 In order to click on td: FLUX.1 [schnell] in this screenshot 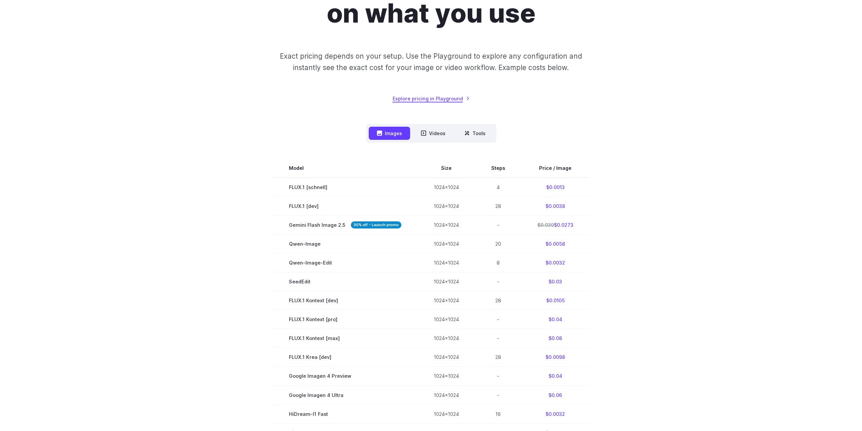, I will do `click(345, 187)`.